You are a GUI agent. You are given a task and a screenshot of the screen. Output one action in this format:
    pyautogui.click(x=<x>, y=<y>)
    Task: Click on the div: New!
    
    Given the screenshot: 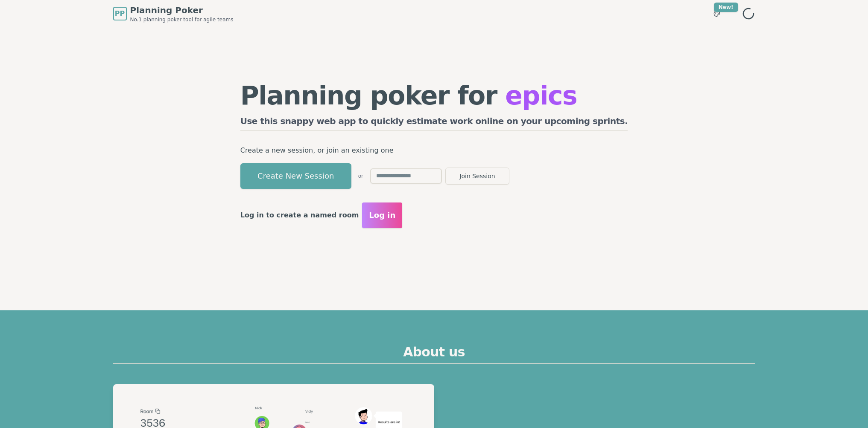 What is the action you would take?
    pyautogui.click(x=726, y=7)
    